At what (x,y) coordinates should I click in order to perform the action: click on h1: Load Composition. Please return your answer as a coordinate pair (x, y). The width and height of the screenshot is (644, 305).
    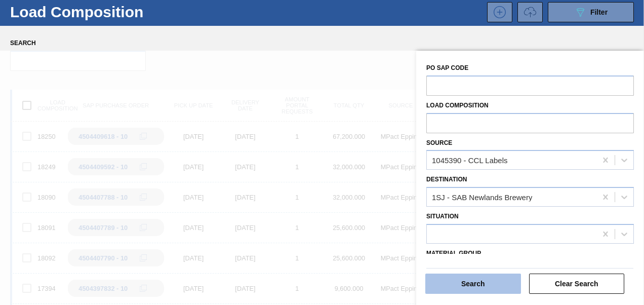
    Looking at the image, I should click on (87, 12).